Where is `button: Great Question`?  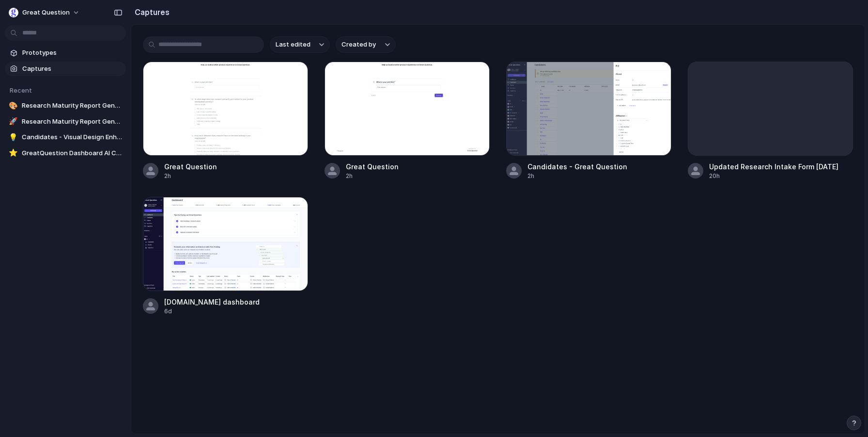
button: Great Question is located at coordinates (45, 13).